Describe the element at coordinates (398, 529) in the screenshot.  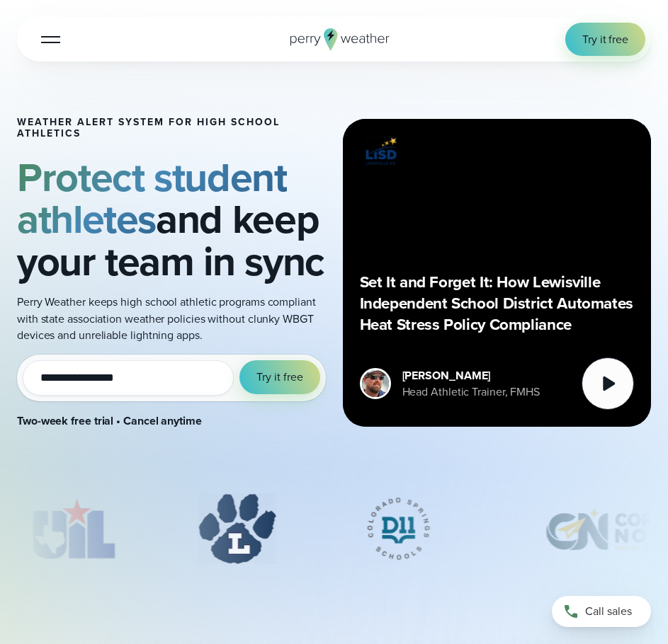
I see `div: 3 of 12` at that location.